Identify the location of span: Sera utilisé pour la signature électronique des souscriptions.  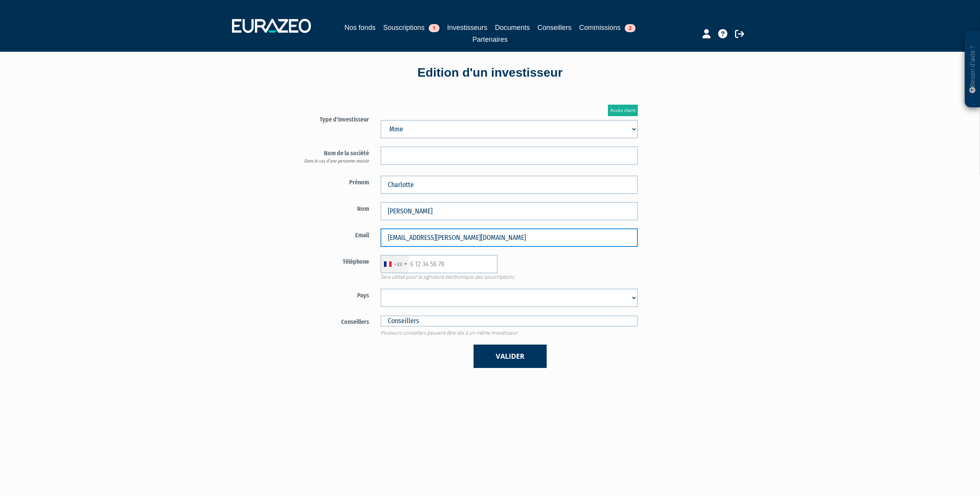
(509, 277).